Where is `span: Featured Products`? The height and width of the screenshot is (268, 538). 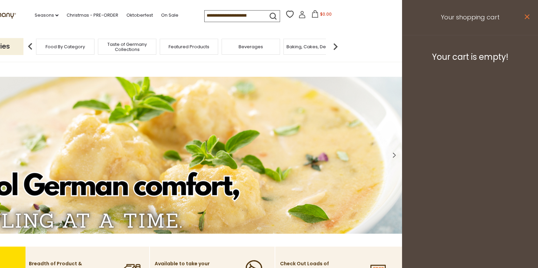
span: Featured Products is located at coordinates (189, 47).